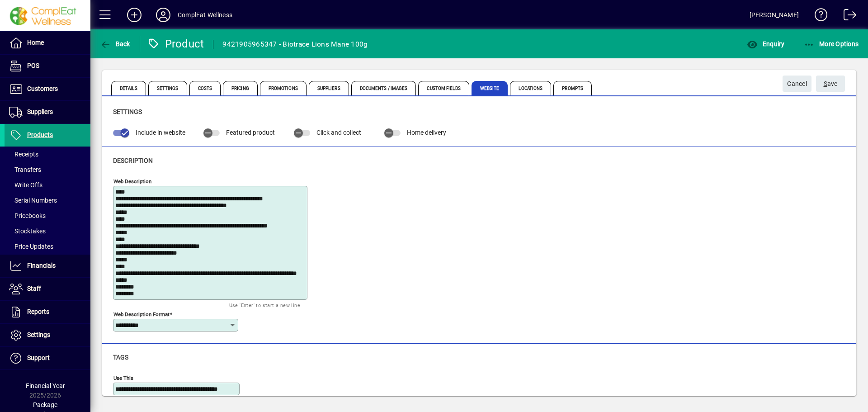  Describe the element at coordinates (205, 15) in the screenshot. I see `div: ComplEat Wellness` at that location.